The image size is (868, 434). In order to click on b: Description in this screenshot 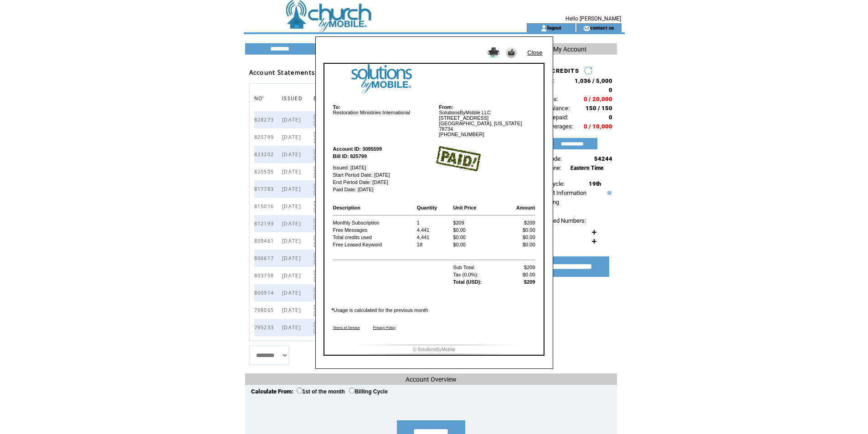, I will do `click(347, 208)`.